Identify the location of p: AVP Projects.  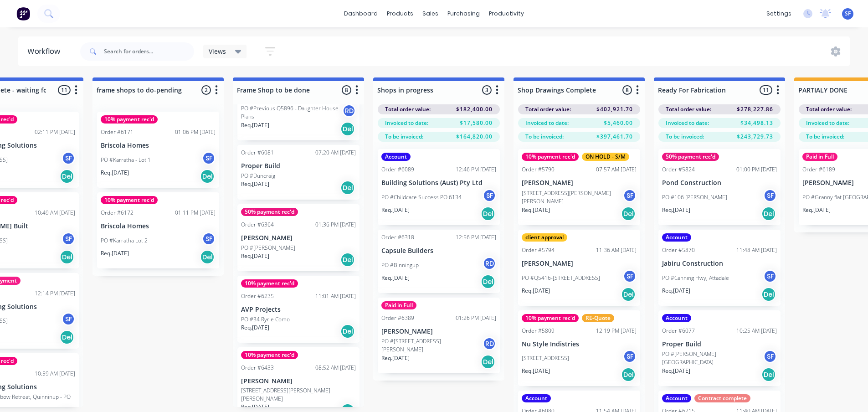
(299, 310).